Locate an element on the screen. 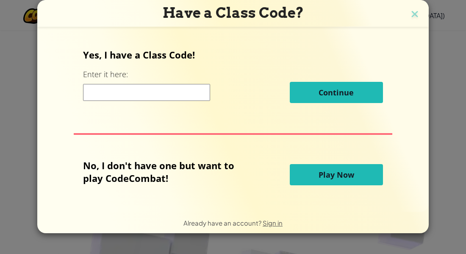 This screenshot has height=254, width=466. p: No, I don't have one but want to play CodeCombat! is located at coordinates (165, 171).